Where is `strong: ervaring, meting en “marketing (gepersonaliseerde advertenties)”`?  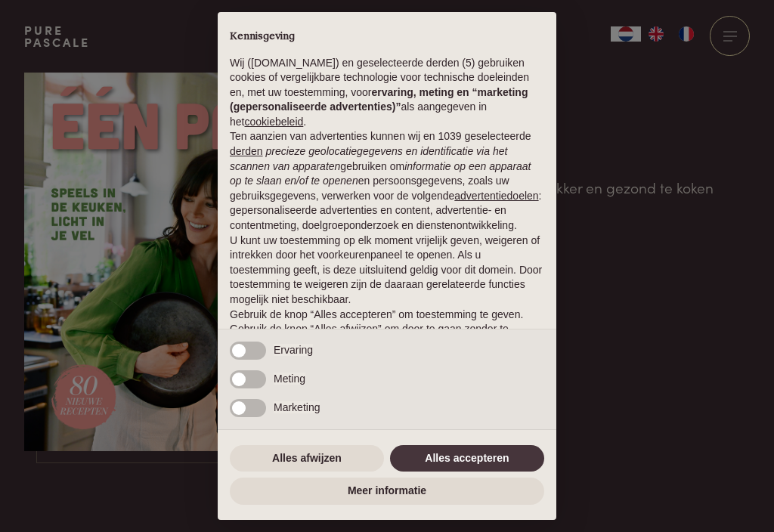
strong: ervaring, meting en “marketing (gepersonaliseerde advertenties)” is located at coordinates (379, 100).